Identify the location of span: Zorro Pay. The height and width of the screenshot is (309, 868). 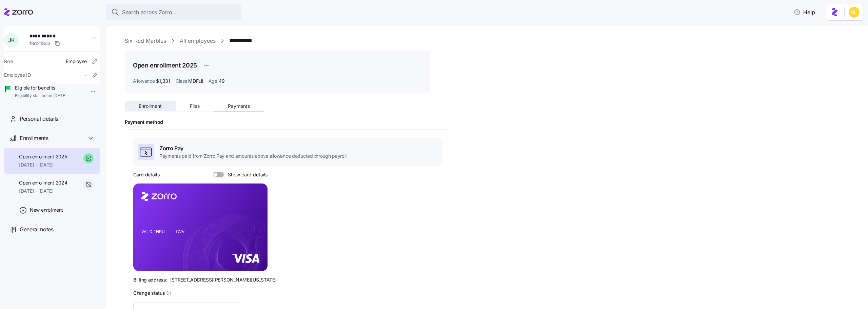
(253, 149).